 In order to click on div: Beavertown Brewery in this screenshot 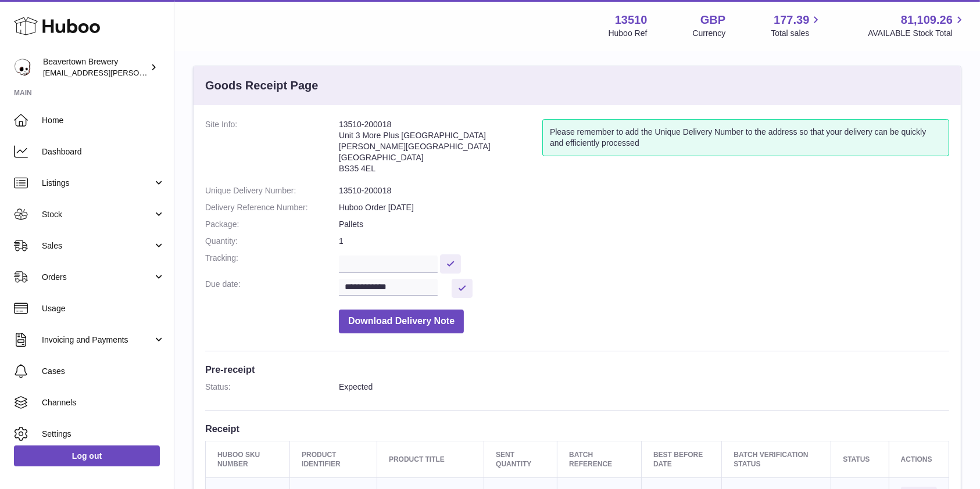, I will do `click(95, 67)`.